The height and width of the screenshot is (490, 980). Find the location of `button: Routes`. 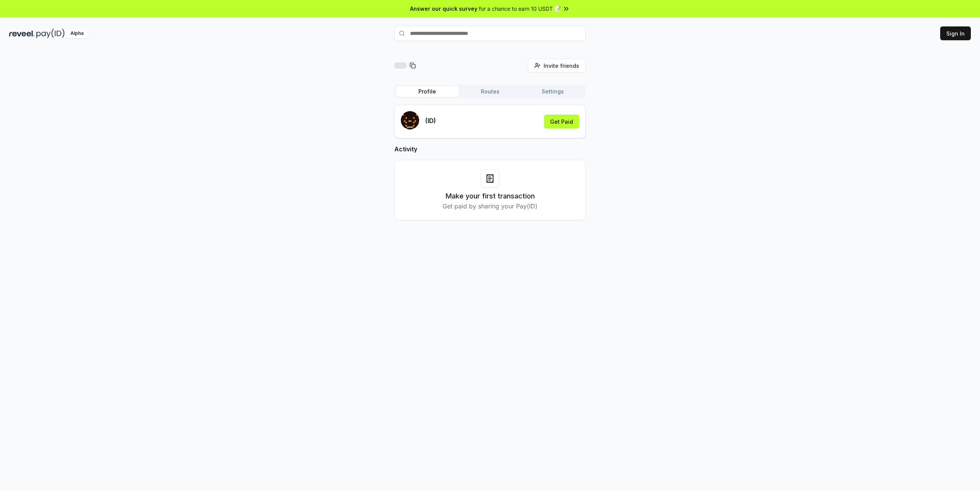

button: Routes is located at coordinates (490, 91).